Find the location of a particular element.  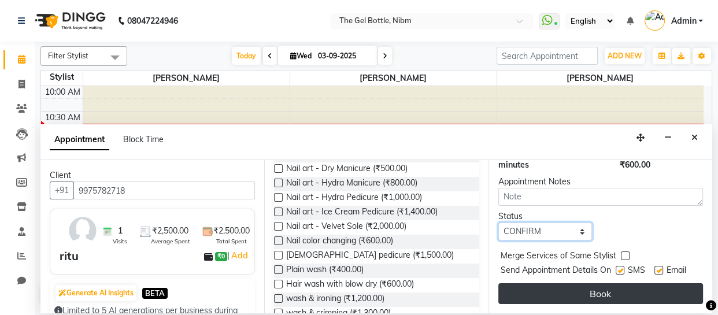

span: ₹600.00 is located at coordinates (635, 165).